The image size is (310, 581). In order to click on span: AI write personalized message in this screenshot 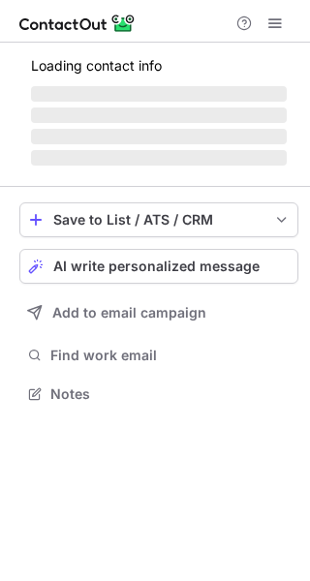, I will do `click(156, 266)`.